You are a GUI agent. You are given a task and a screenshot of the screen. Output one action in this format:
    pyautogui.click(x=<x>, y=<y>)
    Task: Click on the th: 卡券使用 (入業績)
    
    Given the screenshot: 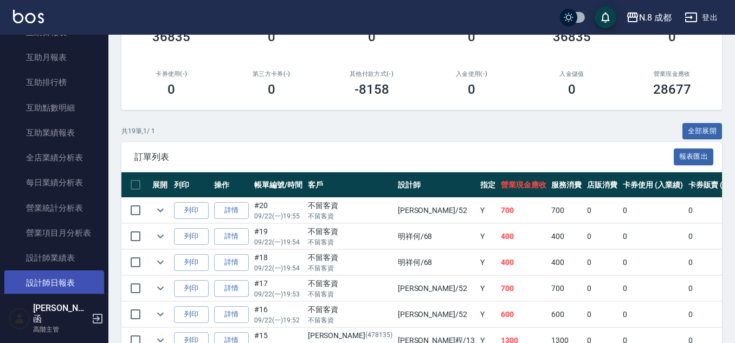 What is the action you would take?
    pyautogui.click(x=653, y=185)
    